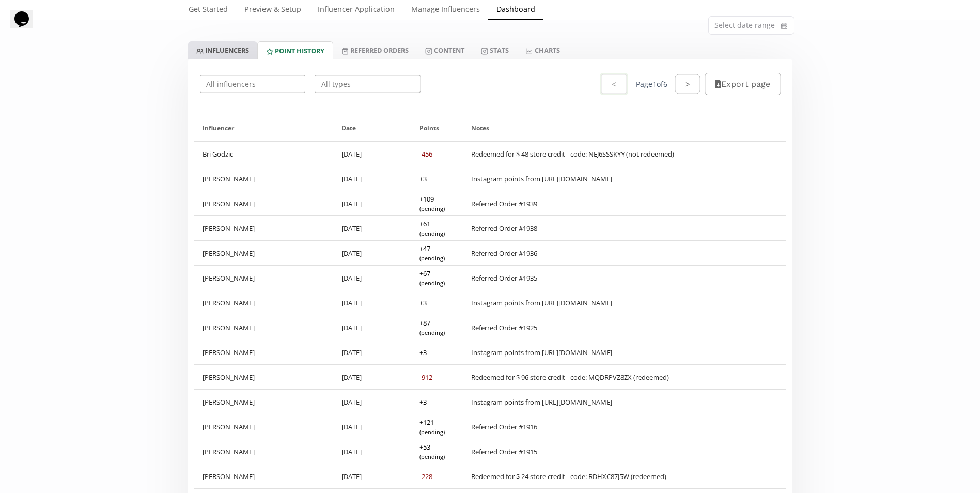 The width and height of the screenshot is (980, 493). I want to click on div: Referred Order #1939, so click(504, 204).